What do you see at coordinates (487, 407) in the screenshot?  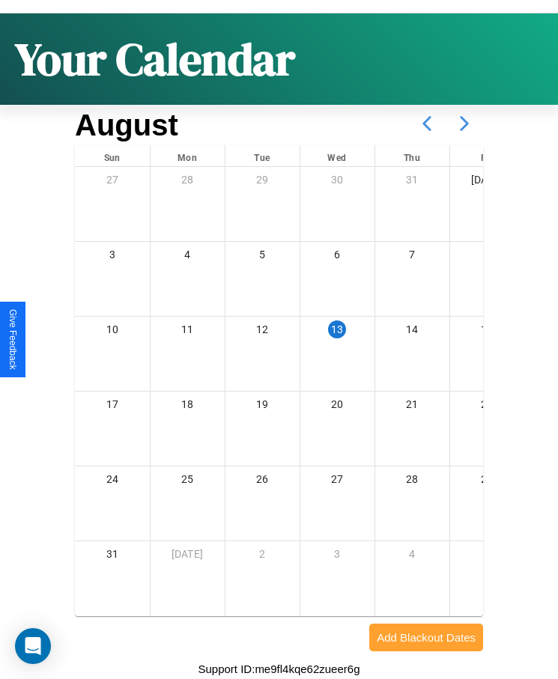 I see `div: 22` at bounding box center [487, 407].